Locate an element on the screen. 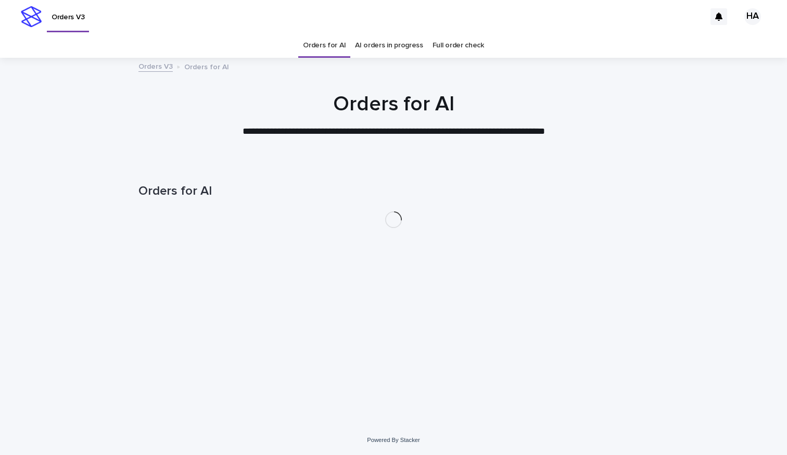 The width and height of the screenshot is (787, 455). a: Full order check is located at coordinates (458, 45).